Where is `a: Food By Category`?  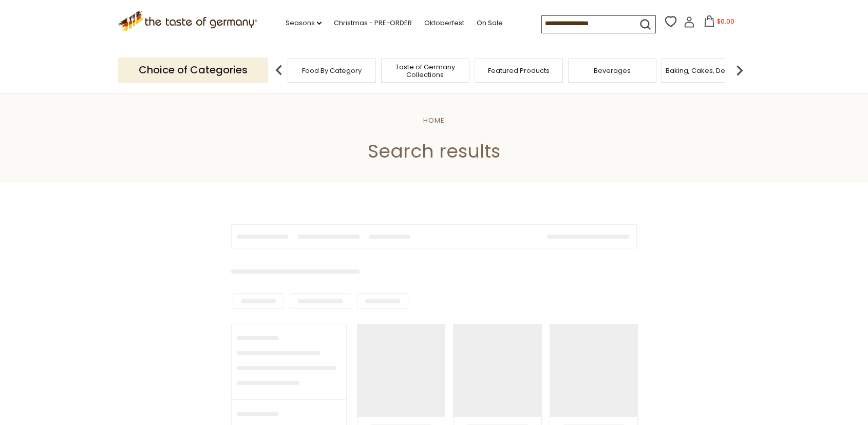 a: Food By Category is located at coordinates (332, 71).